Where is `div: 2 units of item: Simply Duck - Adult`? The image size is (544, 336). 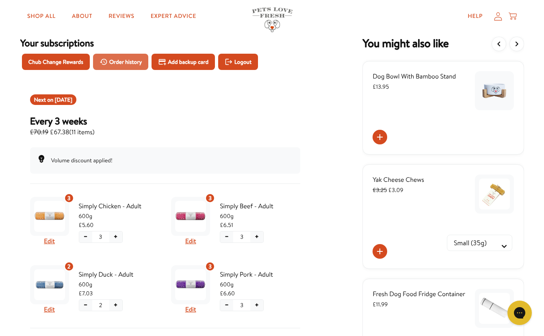 div: 2 units of item: Simply Duck - Adult is located at coordinates (69, 266).